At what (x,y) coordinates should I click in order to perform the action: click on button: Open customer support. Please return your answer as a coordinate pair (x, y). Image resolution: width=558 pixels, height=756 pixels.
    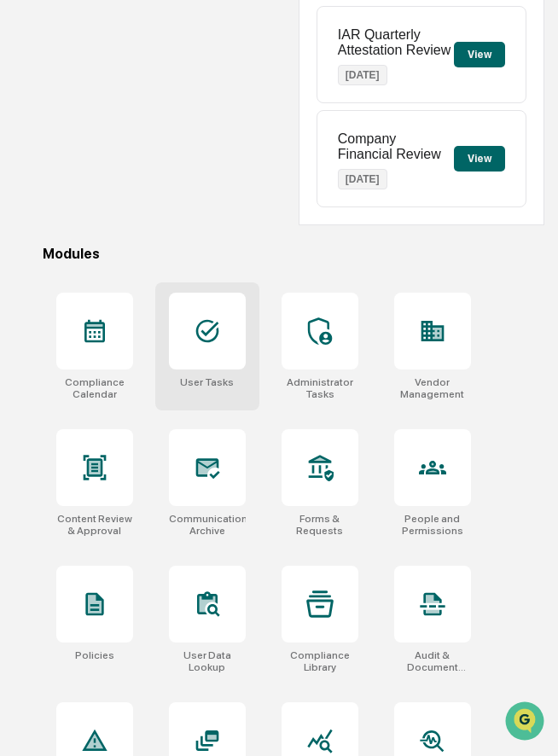
    Looking at the image, I should click on (21, 21).